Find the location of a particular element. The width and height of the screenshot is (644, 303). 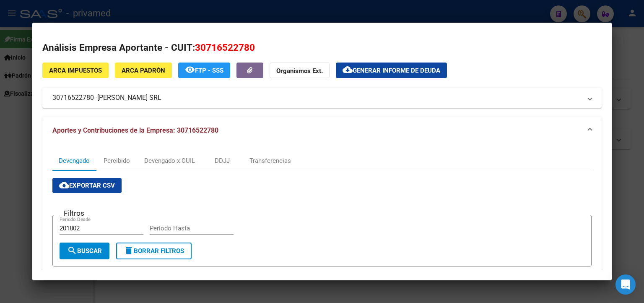

div: Transferencias is located at coordinates (270, 161).